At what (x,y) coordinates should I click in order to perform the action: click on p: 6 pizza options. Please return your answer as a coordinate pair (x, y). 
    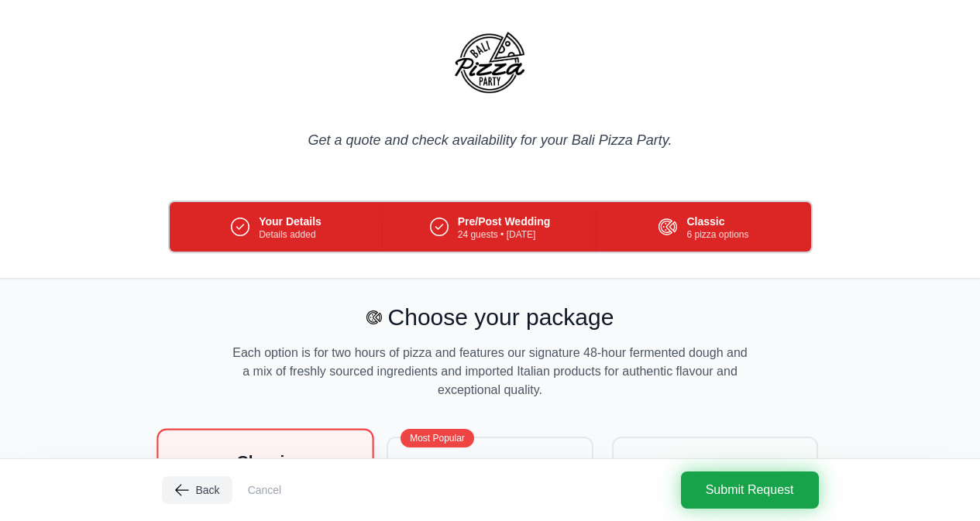
    Looking at the image, I should click on (718, 234).